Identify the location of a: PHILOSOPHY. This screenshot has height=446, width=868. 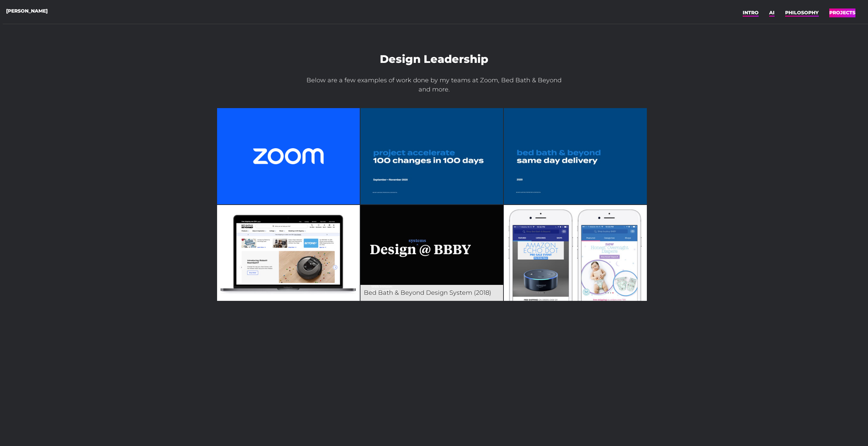
(802, 13).